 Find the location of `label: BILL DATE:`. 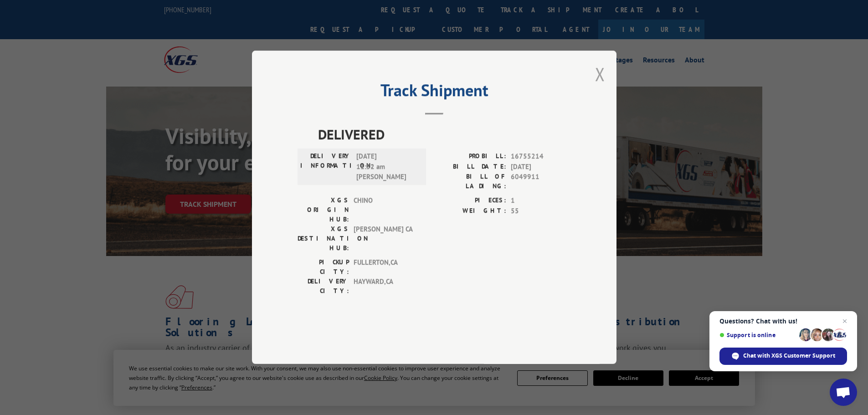

label: BILL DATE: is located at coordinates (470, 167).